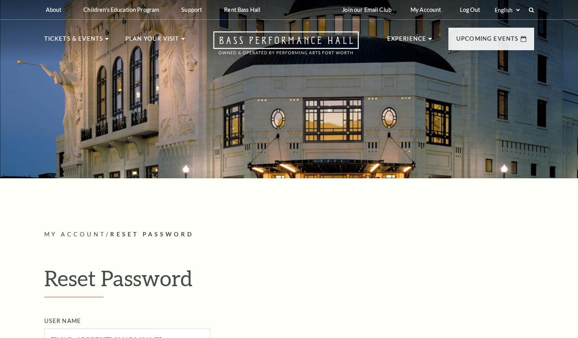 The height and width of the screenshot is (338, 578). What do you see at coordinates (242, 9) in the screenshot?
I see `p: Rent Bass Hall` at bounding box center [242, 9].